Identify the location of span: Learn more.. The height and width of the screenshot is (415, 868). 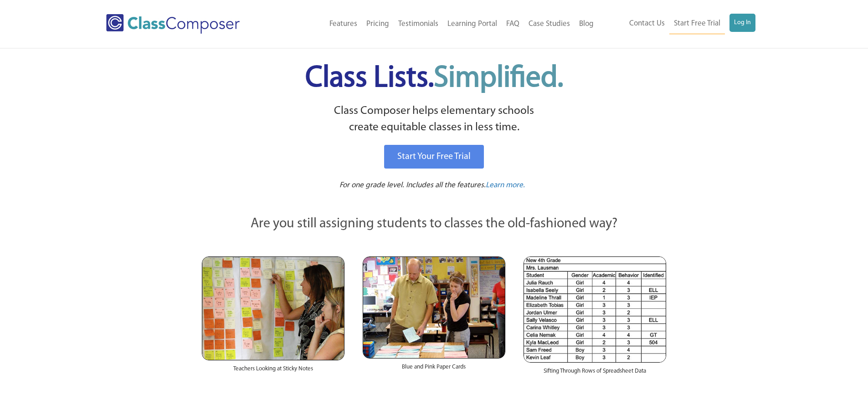
(505, 185).